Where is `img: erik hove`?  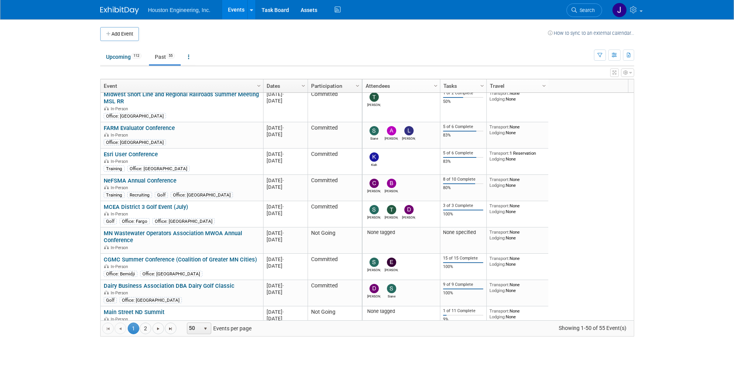
img: erik hove is located at coordinates (391, 262).